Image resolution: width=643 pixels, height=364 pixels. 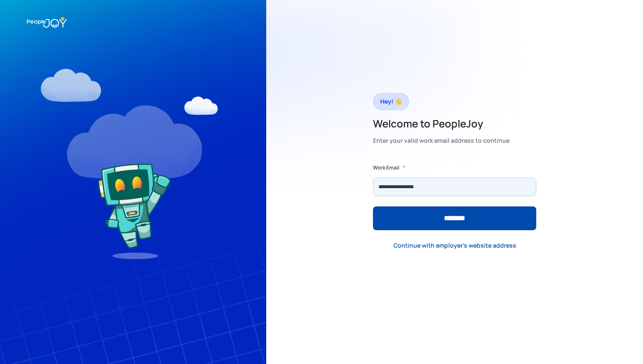 What do you see at coordinates (391, 102) in the screenshot?
I see `div: Hey! 👋` at bounding box center [391, 102].